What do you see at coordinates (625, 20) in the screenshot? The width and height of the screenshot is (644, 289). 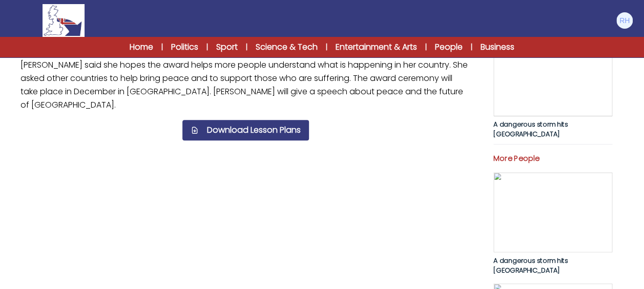 I see `img: Ruth Humphries` at bounding box center [625, 20].